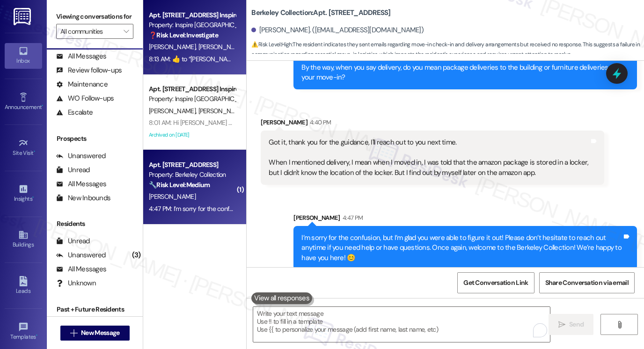 The image size is (644, 349). What do you see at coordinates (495, 282) in the screenshot?
I see `button: Get Conversation Link` at bounding box center [495, 282].